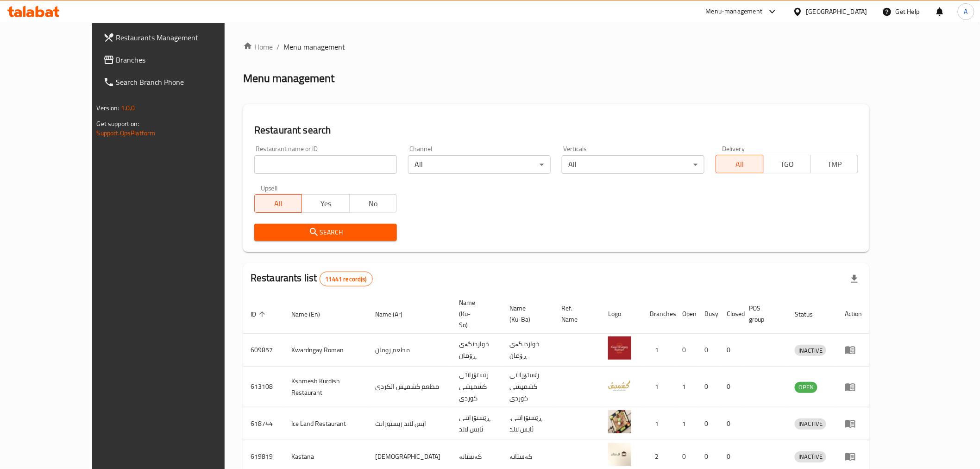 This screenshot has height=469, width=980. What do you see at coordinates (346, 279) in the screenshot?
I see `div: Total records count` at bounding box center [346, 279].